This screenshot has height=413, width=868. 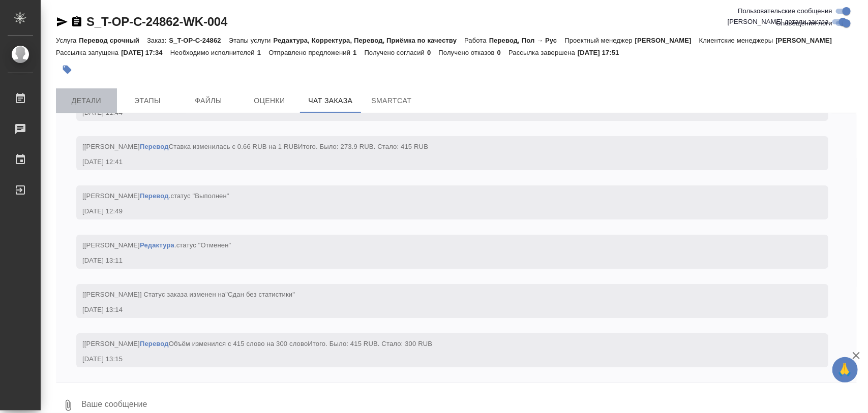 What do you see at coordinates (113, 40) in the screenshot?
I see `p: Перевод срочный` at bounding box center [113, 40].